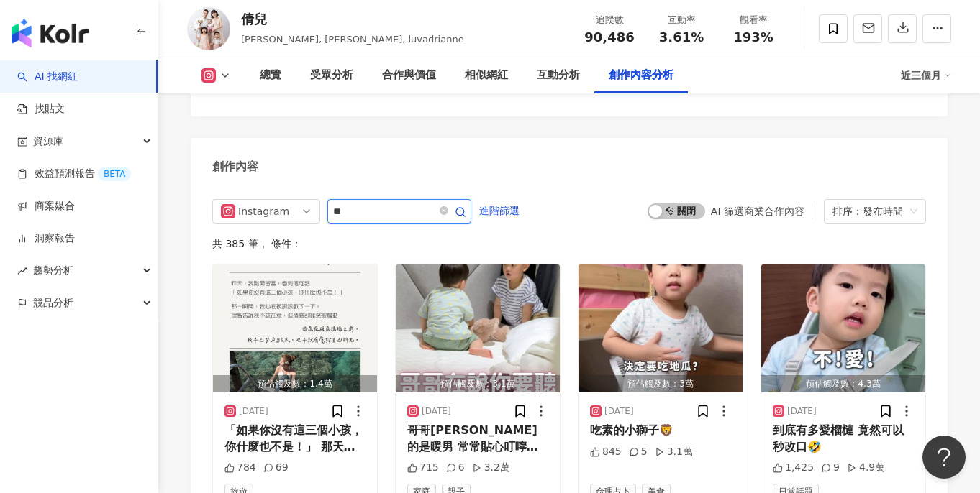  Describe the element at coordinates (830, 468) in the screenshot. I see `div: 9` at that location.